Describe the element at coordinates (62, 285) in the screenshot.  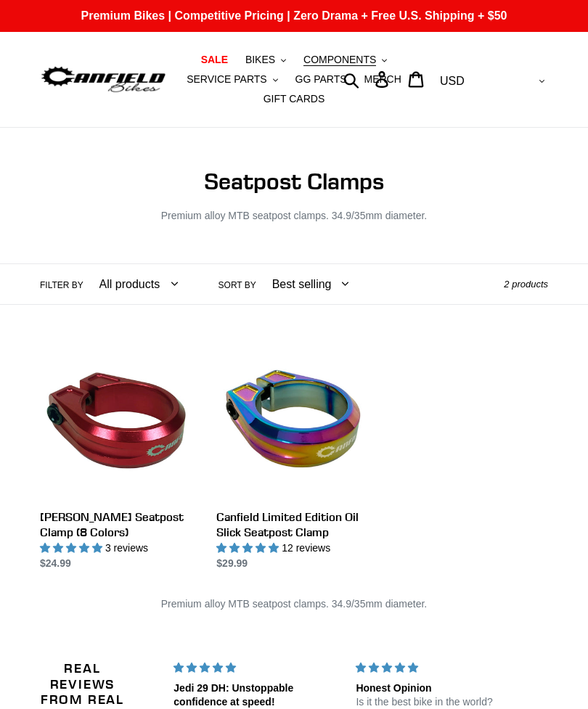
I see `label: Filter by` at that location.